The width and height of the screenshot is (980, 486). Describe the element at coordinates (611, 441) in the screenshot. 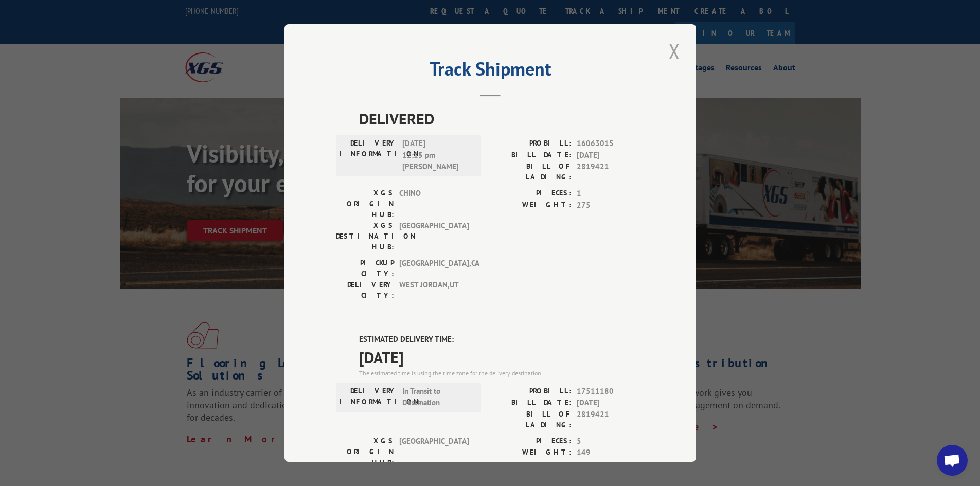

I see `span: 5` at that location.